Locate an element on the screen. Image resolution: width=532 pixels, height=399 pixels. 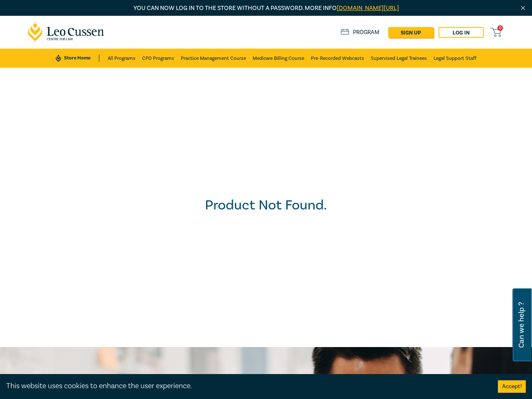
p: You can now log in to the store without a password. More info is located at coordinates (266, 8).